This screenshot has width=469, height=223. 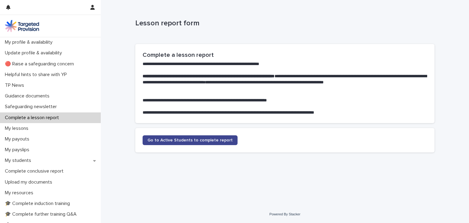 What do you see at coordinates (19, 160) in the screenshot?
I see `p: My students` at bounding box center [19, 160].